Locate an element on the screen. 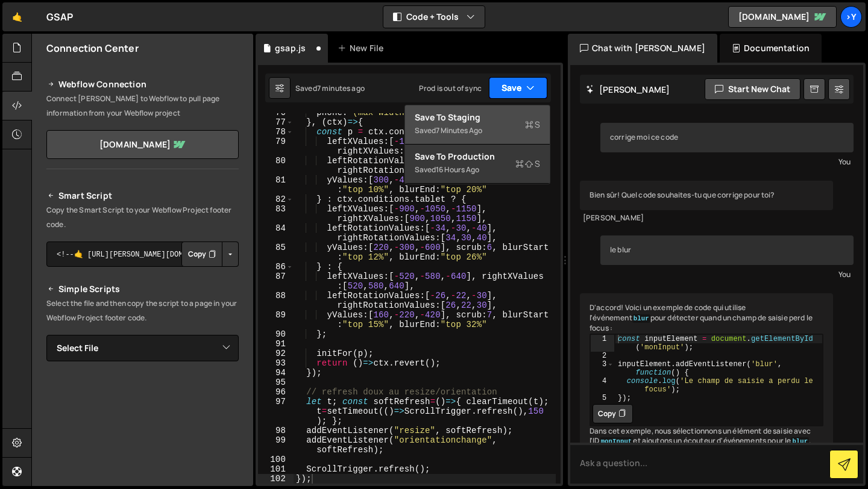  div: 95 is located at coordinates (275, 382).